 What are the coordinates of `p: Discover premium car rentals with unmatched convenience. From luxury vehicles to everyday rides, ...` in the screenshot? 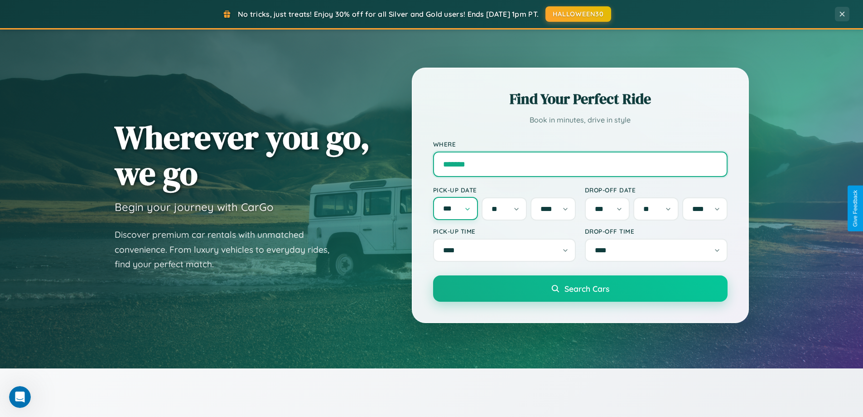 It's located at (228, 249).